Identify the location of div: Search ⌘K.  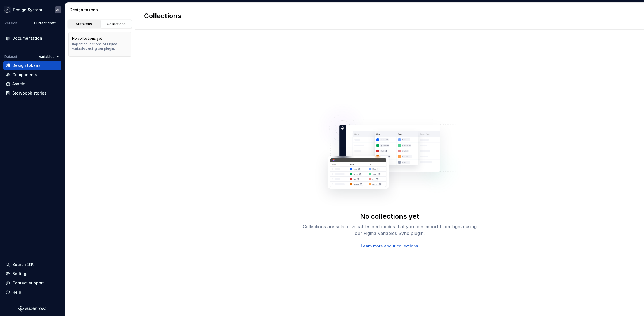
(23, 265).